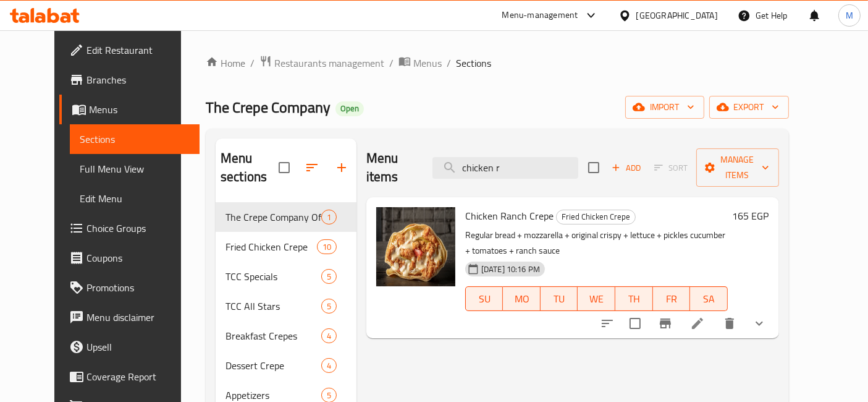 The image size is (868, 402). What do you see at coordinates (138, 288) in the screenshot?
I see `span: Promotions` at bounding box center [138, 288].